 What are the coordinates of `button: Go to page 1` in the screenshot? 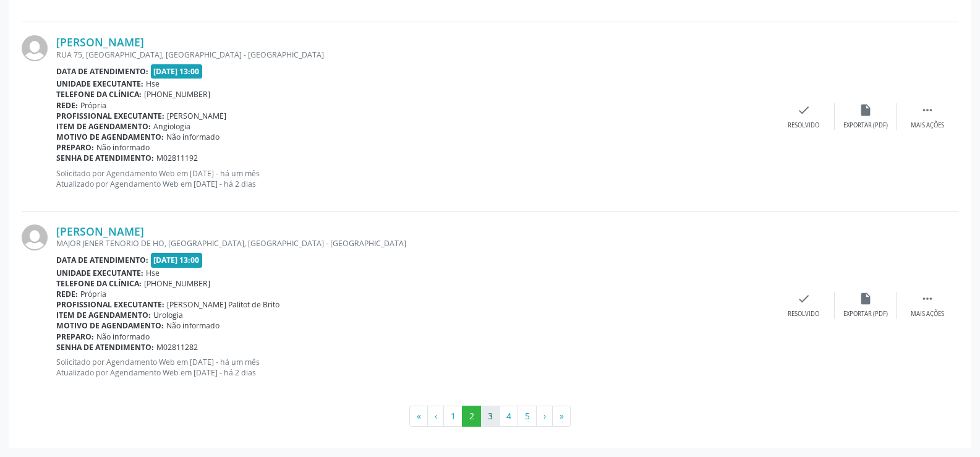 It's located at (453, 416).